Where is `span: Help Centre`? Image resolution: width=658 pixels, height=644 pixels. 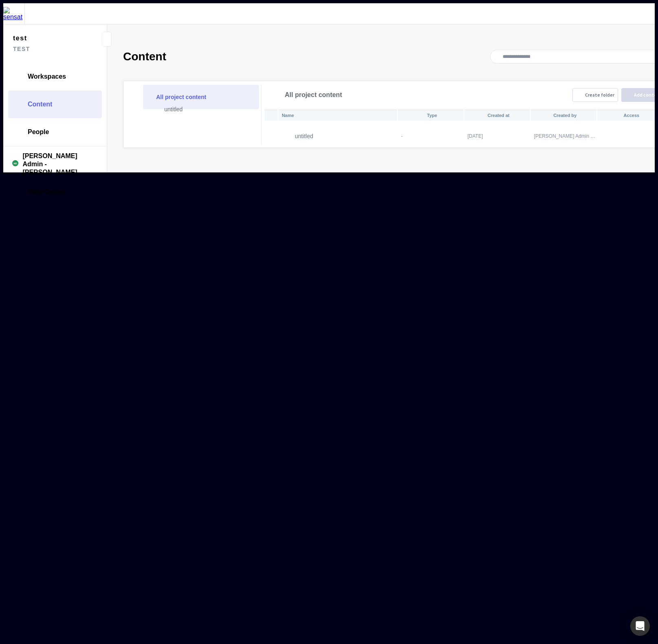 span: Help Centre is located at coordinates (46, 192).